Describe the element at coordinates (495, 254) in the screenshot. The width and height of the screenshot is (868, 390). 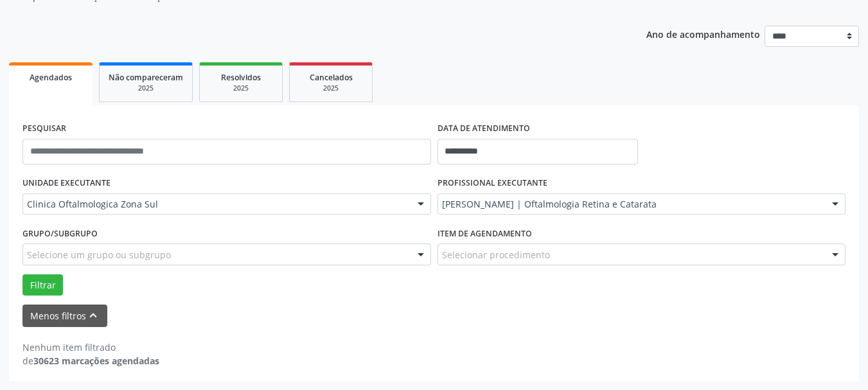
I see `span: Selecionar procedimento` at that location.